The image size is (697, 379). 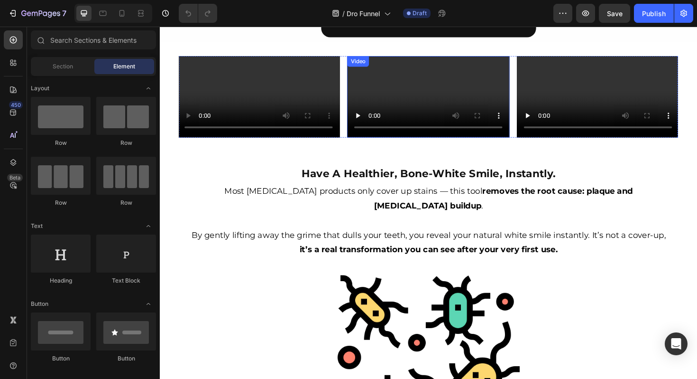 What do you see at coordinates (37, 13) in the screenshot?
I see `button: 7` at bounding box center [37, 13].